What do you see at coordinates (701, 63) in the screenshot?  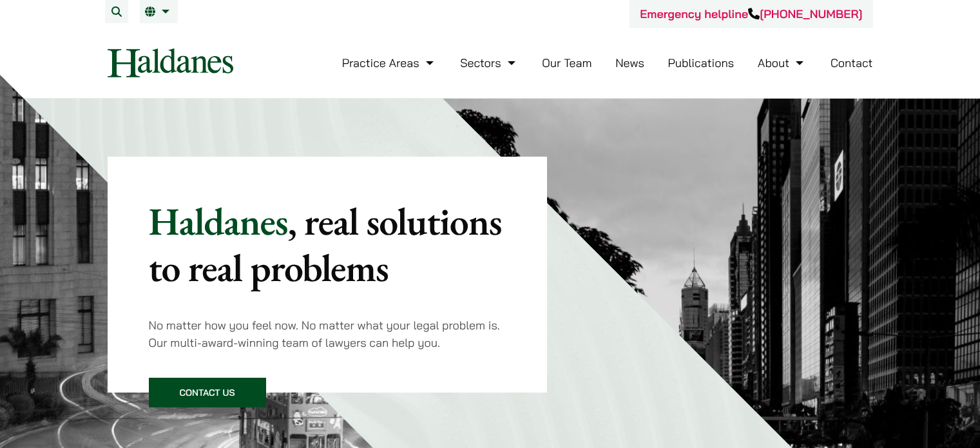 I see `a: Publications` at bounding box center [701, 63].